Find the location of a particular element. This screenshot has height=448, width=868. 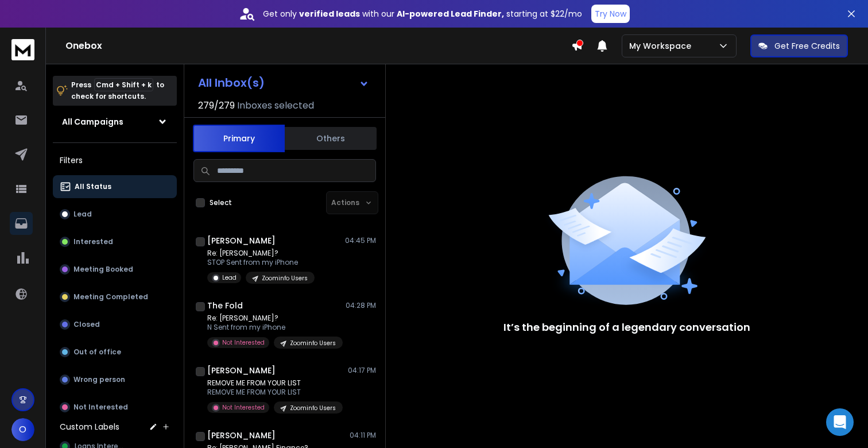

button: Get Free Credits is located at coordinates (799, 46).